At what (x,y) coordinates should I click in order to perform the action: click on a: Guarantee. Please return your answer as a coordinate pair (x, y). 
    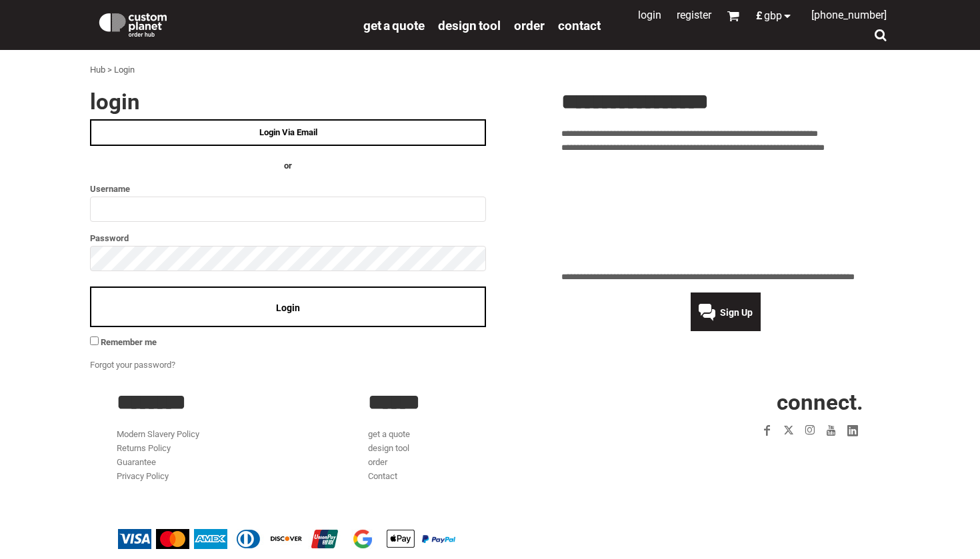
    Looking at the image, I should click on (136, 461).